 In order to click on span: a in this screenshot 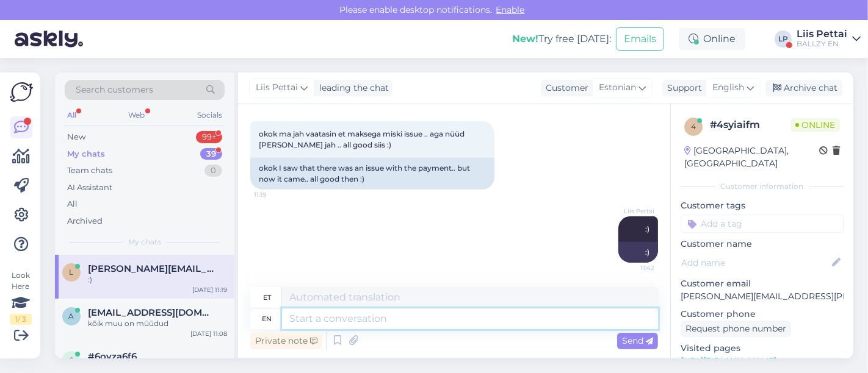, I will do `click(71, 316)`.